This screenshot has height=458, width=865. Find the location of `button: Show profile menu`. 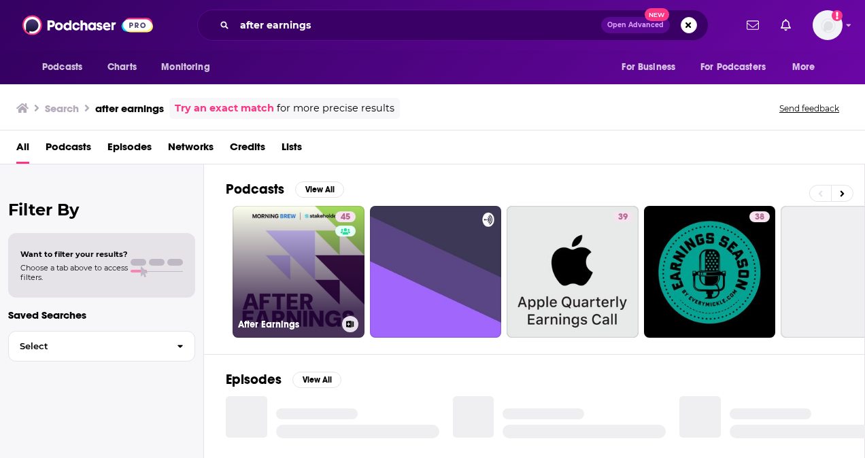

button: Show profile menu is located at coordinates (827, 25).